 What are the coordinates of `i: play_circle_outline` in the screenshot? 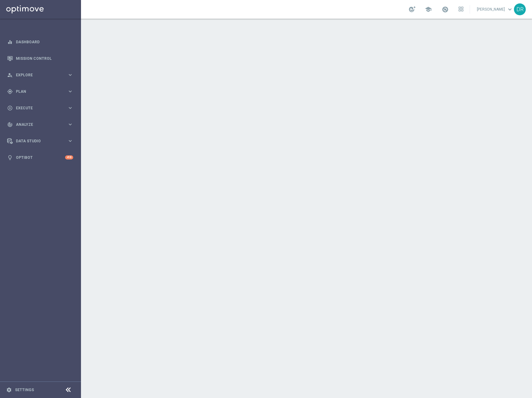 It's located at (10, 108).